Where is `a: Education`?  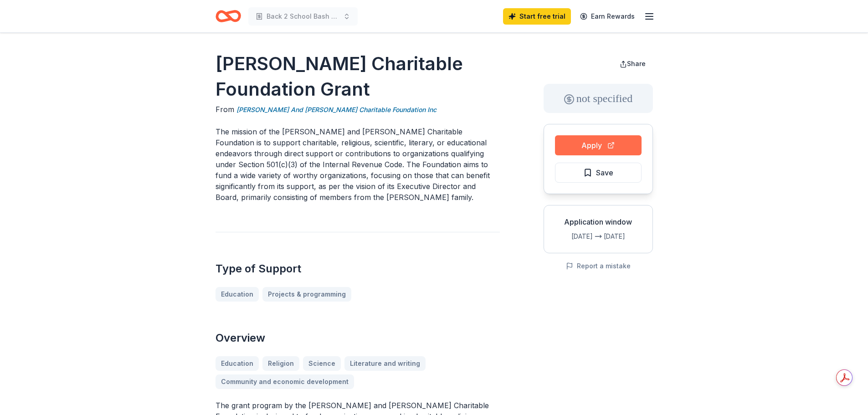
a: Education is located at coordinates (237, 295).